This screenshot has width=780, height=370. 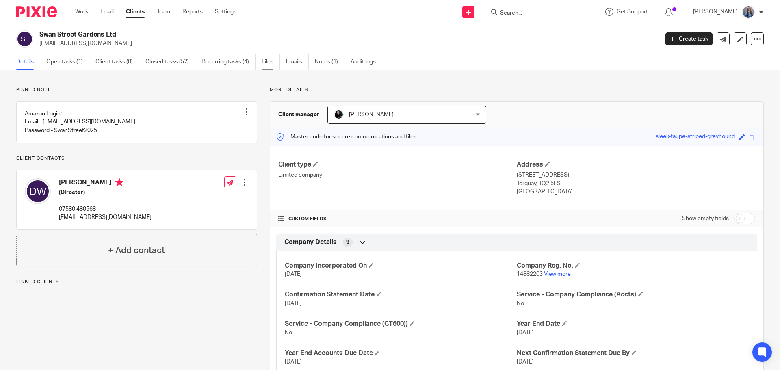 I want to click on a: Reports, so click(x=193, y=12).